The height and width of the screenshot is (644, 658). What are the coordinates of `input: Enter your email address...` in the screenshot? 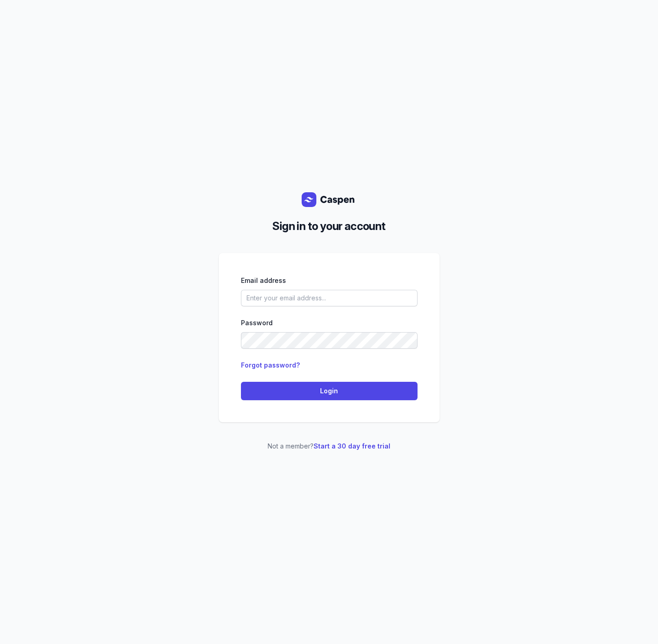 It's located at (329, 298).